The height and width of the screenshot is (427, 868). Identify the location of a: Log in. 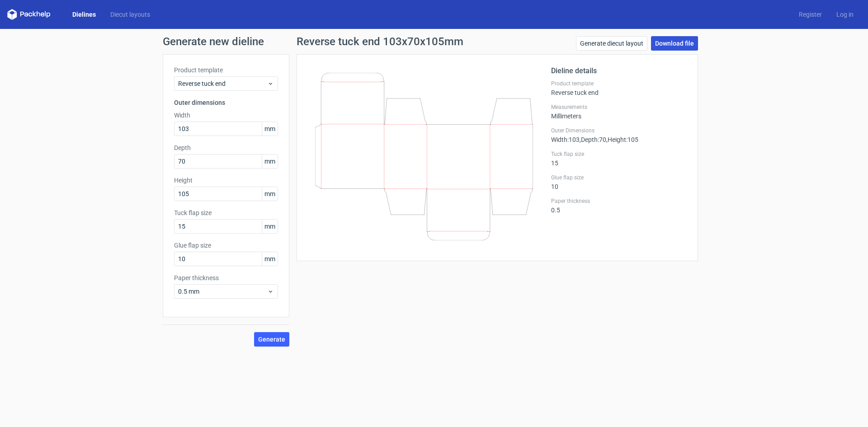
(845, 14).